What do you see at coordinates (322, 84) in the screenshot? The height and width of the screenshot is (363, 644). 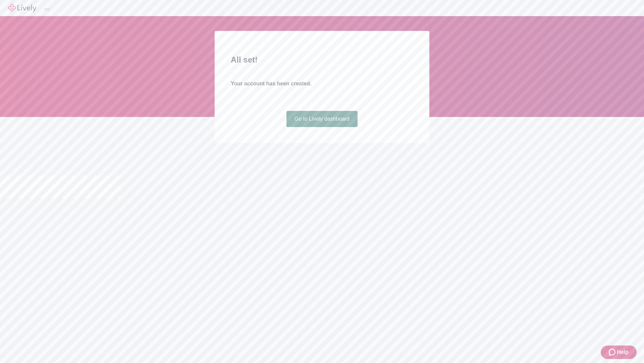 I see `h4: Your account has been created.` at bounding box center [322, 84].